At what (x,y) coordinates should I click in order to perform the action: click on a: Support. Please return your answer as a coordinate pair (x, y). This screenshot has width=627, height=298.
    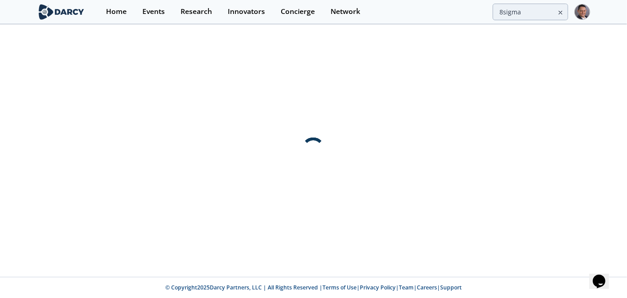
    Looking at the image, I should click on (451, 287).